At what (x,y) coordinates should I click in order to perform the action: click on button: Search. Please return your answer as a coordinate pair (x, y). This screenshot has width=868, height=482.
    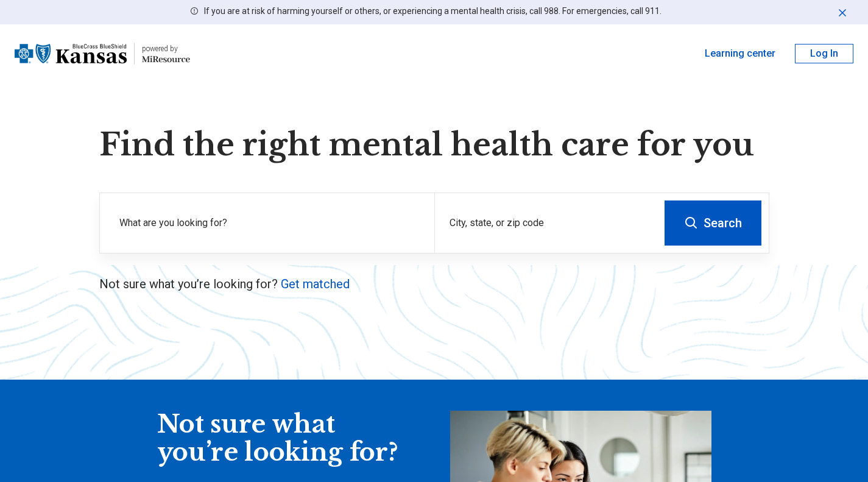
    Looking at the image, I should click on (713, 223).